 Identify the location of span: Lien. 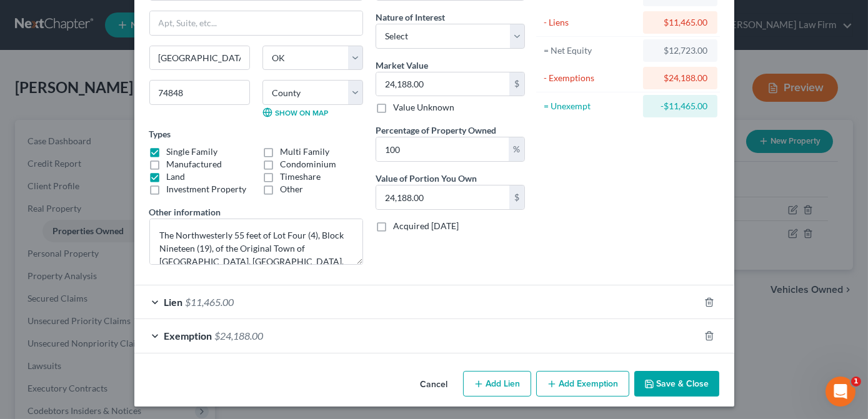
(174, 301).